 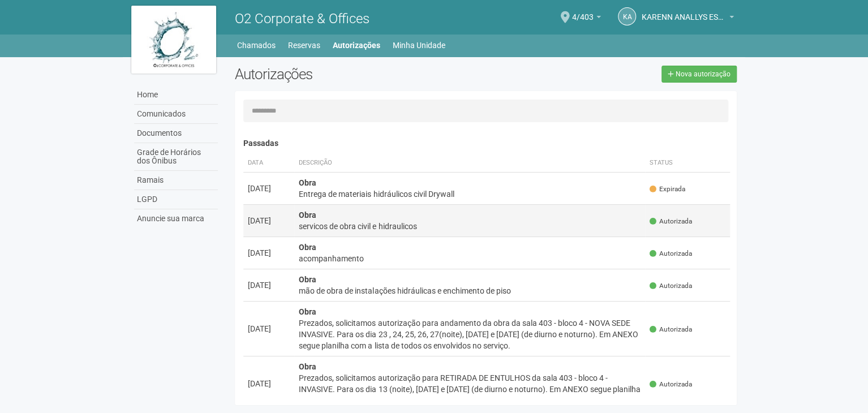 What do you see at coordinates (176, 218) in the screenshot?
I see `a: Anuncie sua marca` at bounding box center [176, 218].